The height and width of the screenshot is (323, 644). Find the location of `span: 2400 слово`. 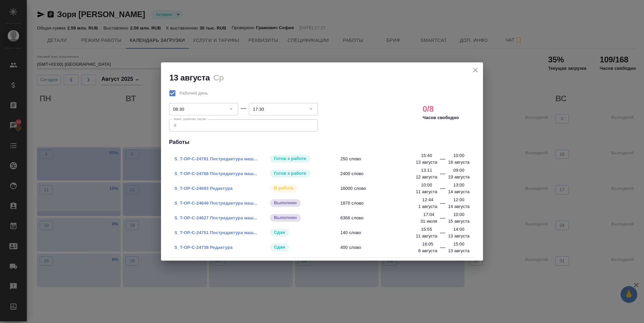

span: 2400 слово is located at coordinates (388, 174).